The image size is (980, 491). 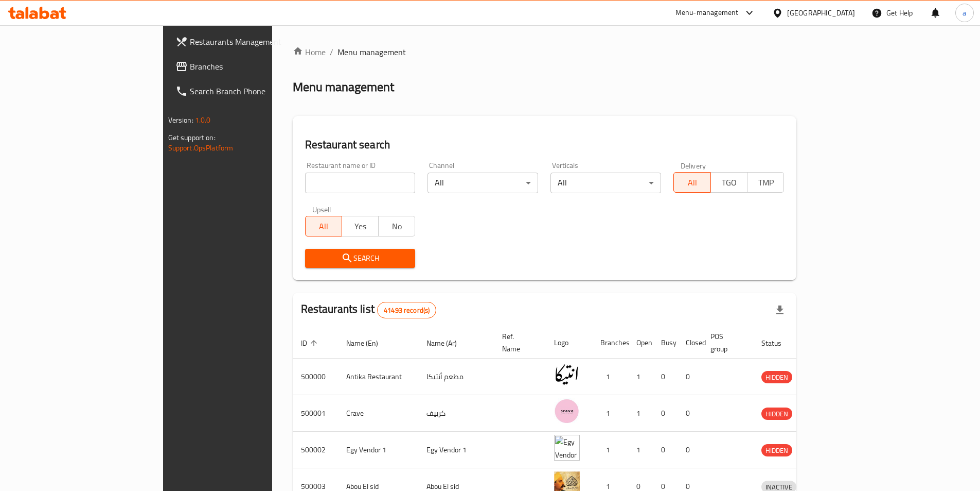 I want to click on th: Closed, so click(x=690, y=342).